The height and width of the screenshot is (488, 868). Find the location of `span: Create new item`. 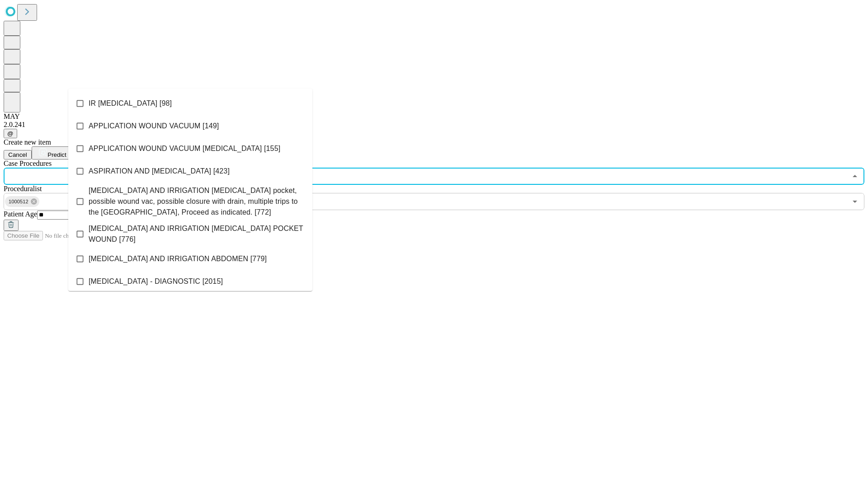

span: Create new item is located at coordinates (27, 142).